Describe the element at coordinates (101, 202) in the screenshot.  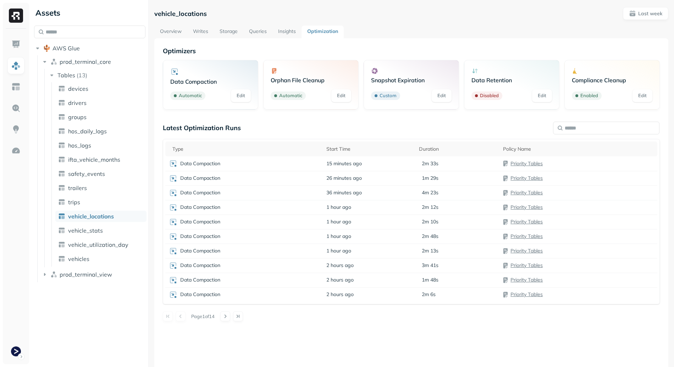
I see `a: trips` at that location.